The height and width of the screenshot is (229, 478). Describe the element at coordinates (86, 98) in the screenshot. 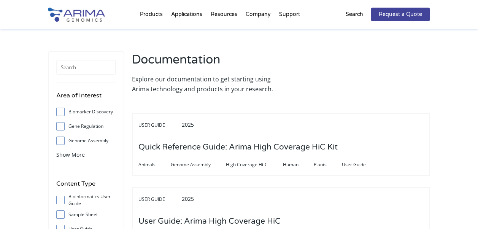

I see `h4: Area of Interest` at that location.